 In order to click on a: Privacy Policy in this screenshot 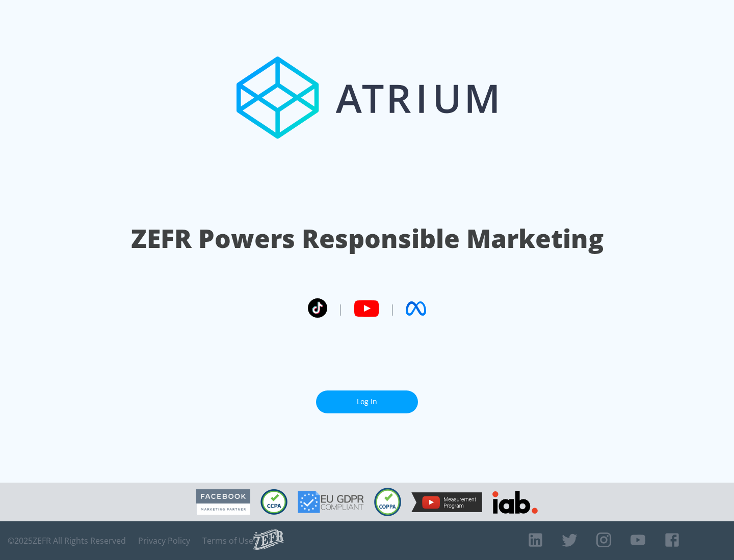, I will do `click(164, 541)`.